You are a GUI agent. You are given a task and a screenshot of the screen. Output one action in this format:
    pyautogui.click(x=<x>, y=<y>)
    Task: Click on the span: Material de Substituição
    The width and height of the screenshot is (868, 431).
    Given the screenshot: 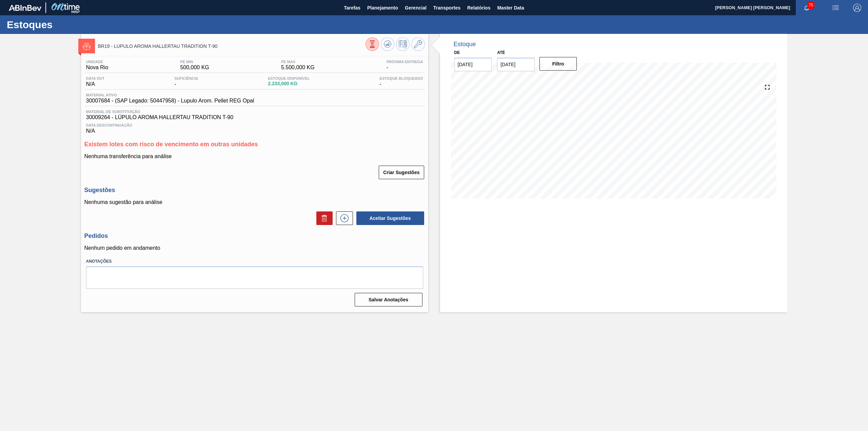 What is the action you would take?
    pyautogui.click(x=255, y=112)
    